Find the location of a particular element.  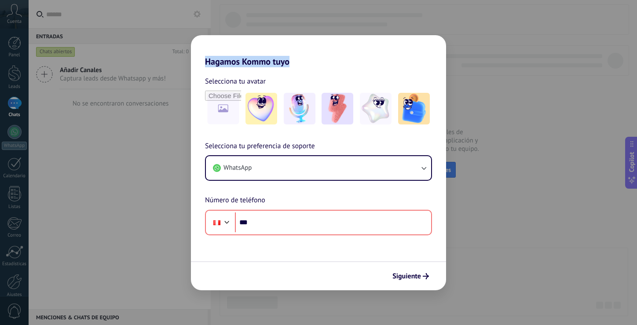

h2: Hagamos Kommo tuyo is located at coordinates (318, 51).